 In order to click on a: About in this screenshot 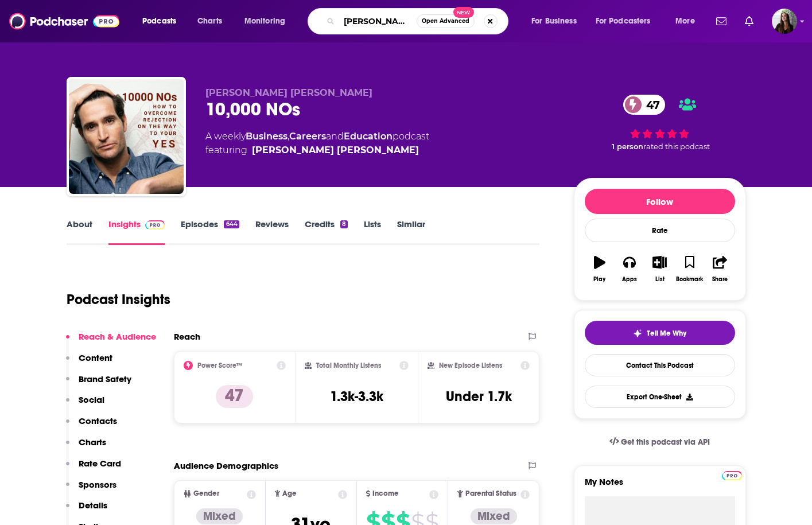, I will do `click(79, 232)`.